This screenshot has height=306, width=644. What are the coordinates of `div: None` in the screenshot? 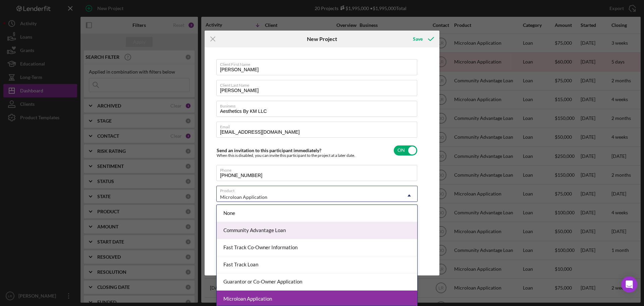 It's located at (317, 213).